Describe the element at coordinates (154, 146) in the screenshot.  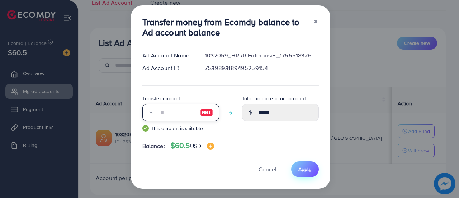
I see `span: Balance:` at that location.